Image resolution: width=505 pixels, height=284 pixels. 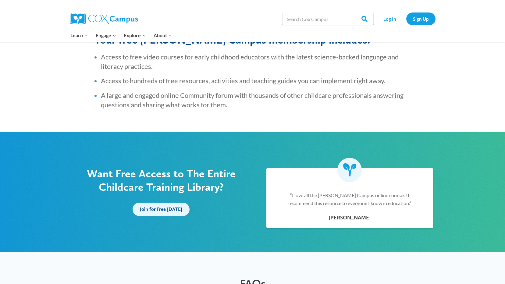 What do you see at coordinates (163, 35) in the screenshot?
I see `button: Child menu of About` at bounding box center [163, 35].